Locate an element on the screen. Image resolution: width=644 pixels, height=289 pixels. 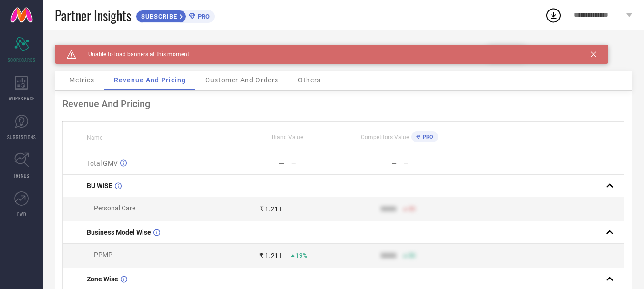
span: PPMP is located at coordinates (103, 255).